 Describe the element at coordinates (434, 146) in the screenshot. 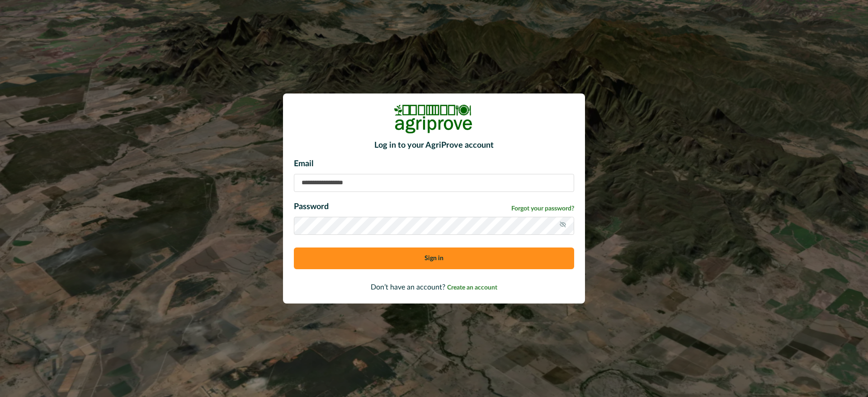

I see `h2: Log in to your AgriProve account` at that location.